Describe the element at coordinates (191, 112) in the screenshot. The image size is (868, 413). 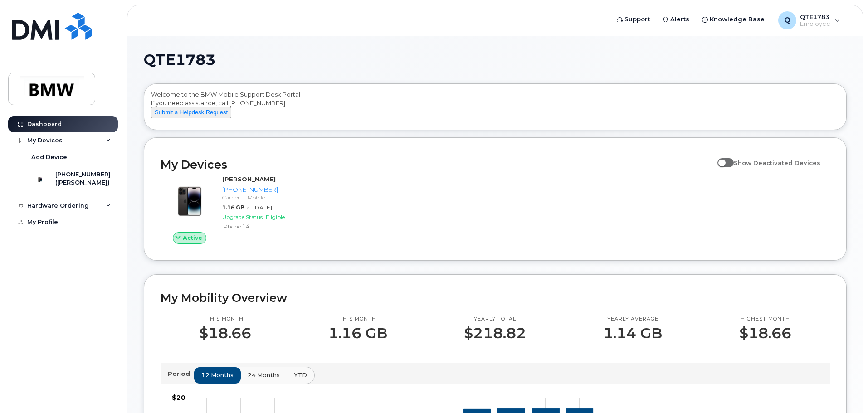
I see `a: Submit a Helpdesk Request` at that location.